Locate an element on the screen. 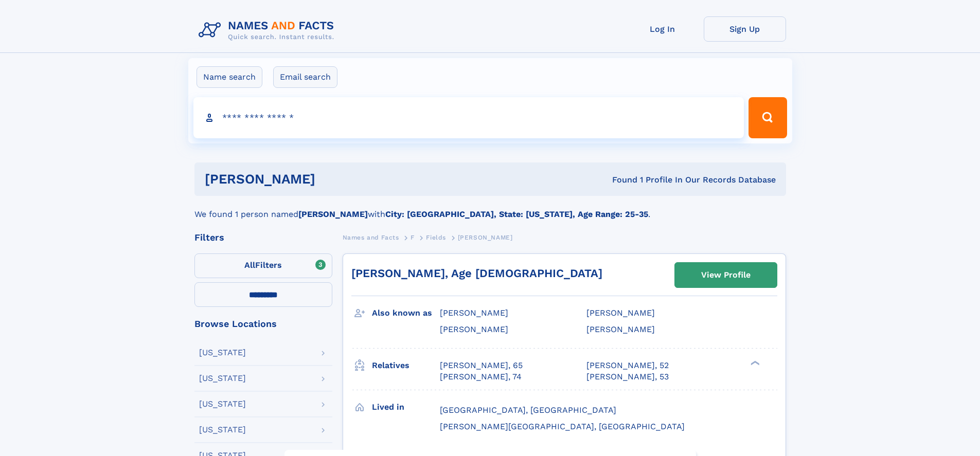 Image resolution: width=980 pixels, height=456 pixels. a: Names and Facts is located at coordinates (371, 237).